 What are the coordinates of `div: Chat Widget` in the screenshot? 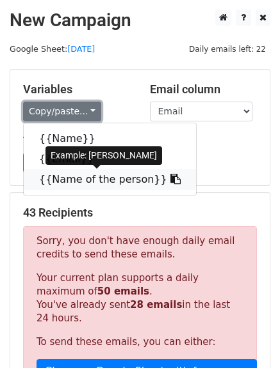 It's located at (248, 338).